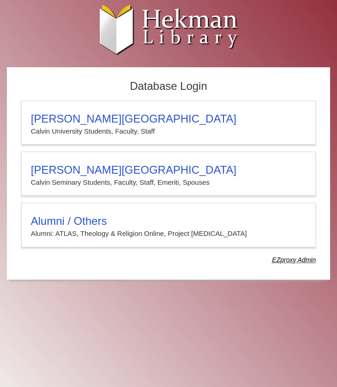  I want to click on p: Calvin University Students, Faculty, Staff, so click(168, 131).